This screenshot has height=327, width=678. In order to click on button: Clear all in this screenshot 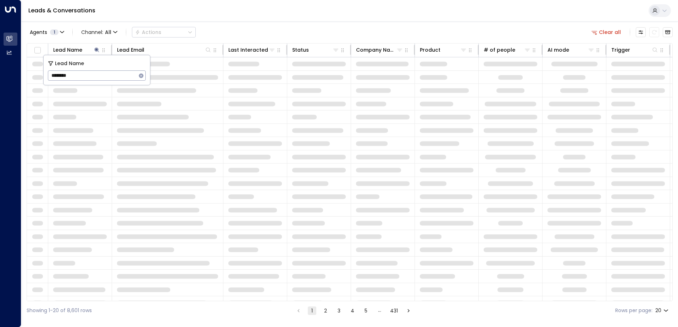, I will do `click(606, 32)`.